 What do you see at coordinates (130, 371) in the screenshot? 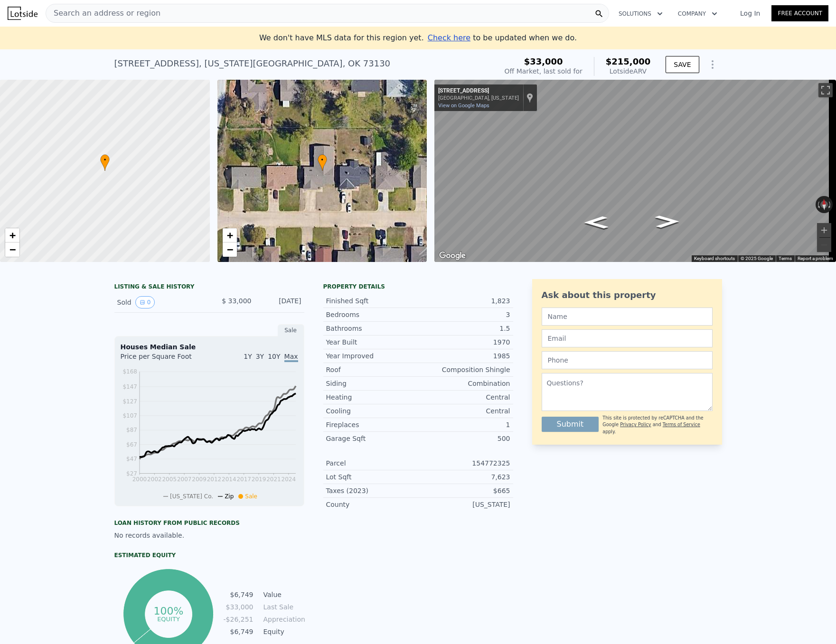
I see `tspan: $168` at bounding box center [130, 371].